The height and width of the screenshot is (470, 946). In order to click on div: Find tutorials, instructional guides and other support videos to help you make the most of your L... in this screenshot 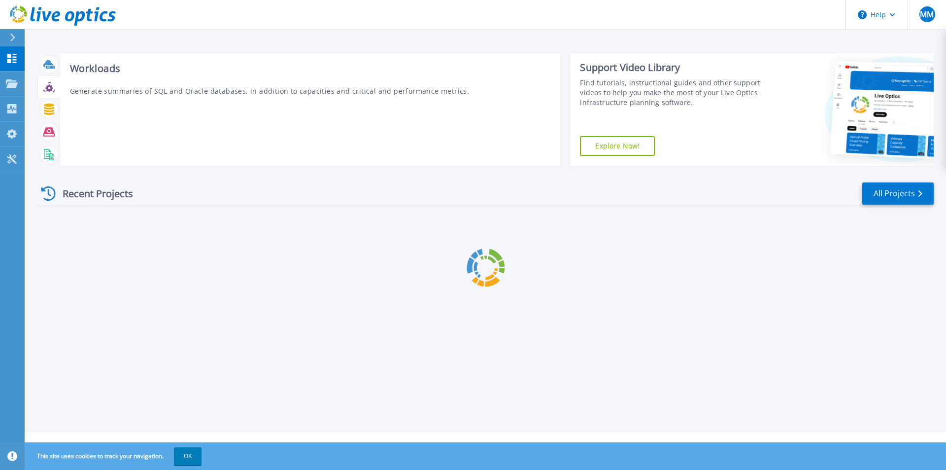, I will do `click(673, 93)`.